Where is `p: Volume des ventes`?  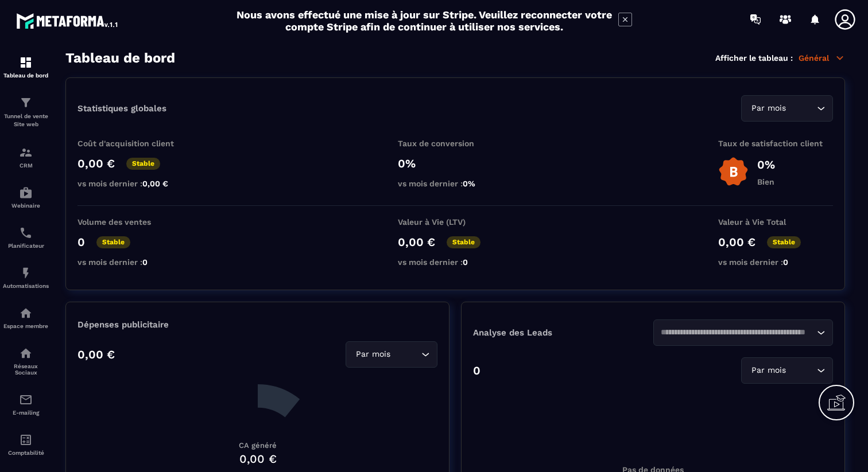 p: Volume des ventes is located at coordinates (135, 222).